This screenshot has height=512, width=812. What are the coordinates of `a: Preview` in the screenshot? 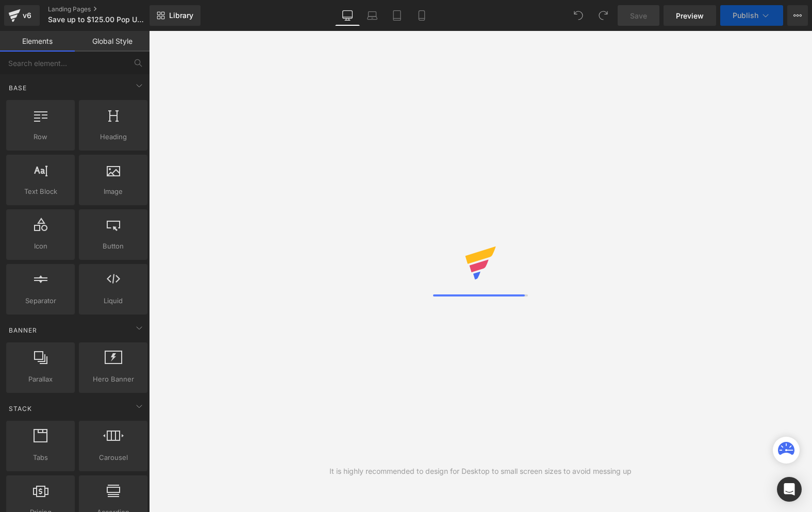 It's located at (690, 15).